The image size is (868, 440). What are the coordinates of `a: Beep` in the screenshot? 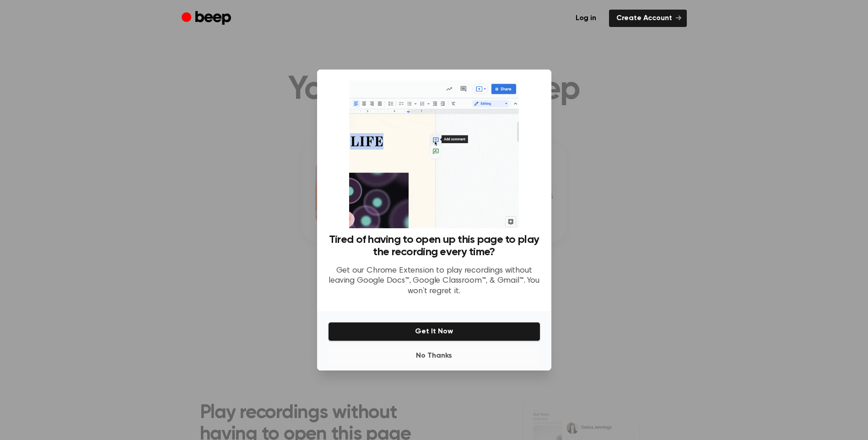 It's located at (207, 19).